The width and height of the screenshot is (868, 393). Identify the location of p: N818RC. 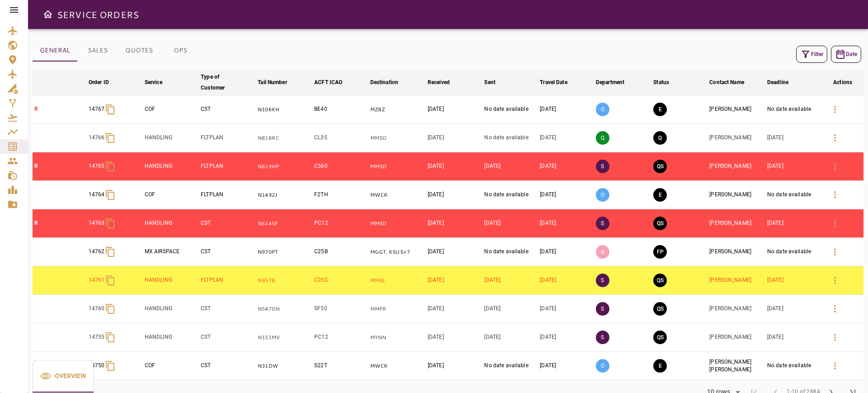
(284, 138).